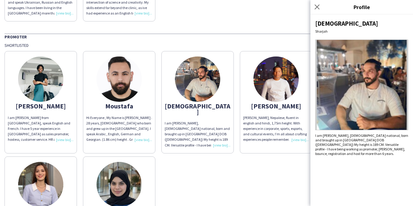  I want to click on img: thumb-6899d79a3d3d5.jpeg, so click(198, 79).